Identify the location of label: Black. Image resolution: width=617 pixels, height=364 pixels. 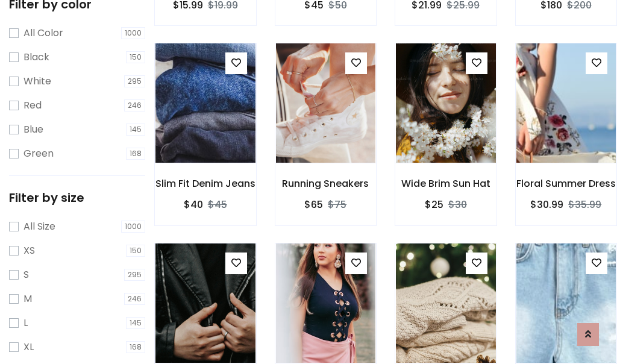
(36, 58).